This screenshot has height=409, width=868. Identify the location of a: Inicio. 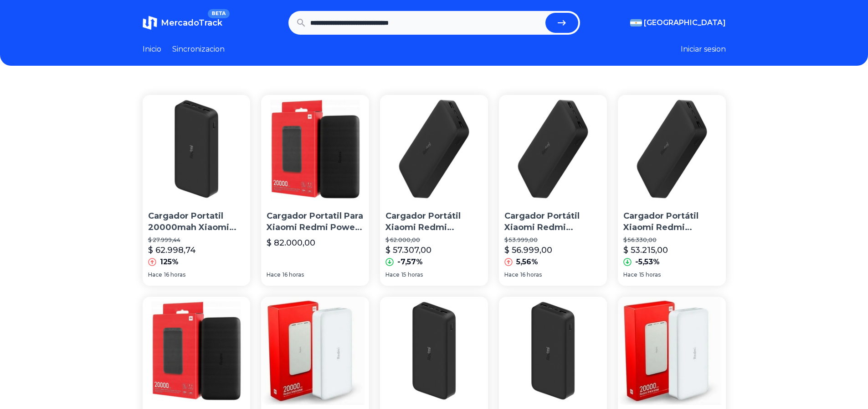
(152, 49).